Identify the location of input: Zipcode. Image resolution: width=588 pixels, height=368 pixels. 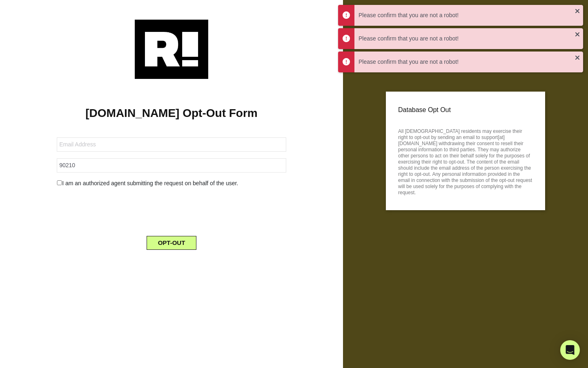
(171, 165).